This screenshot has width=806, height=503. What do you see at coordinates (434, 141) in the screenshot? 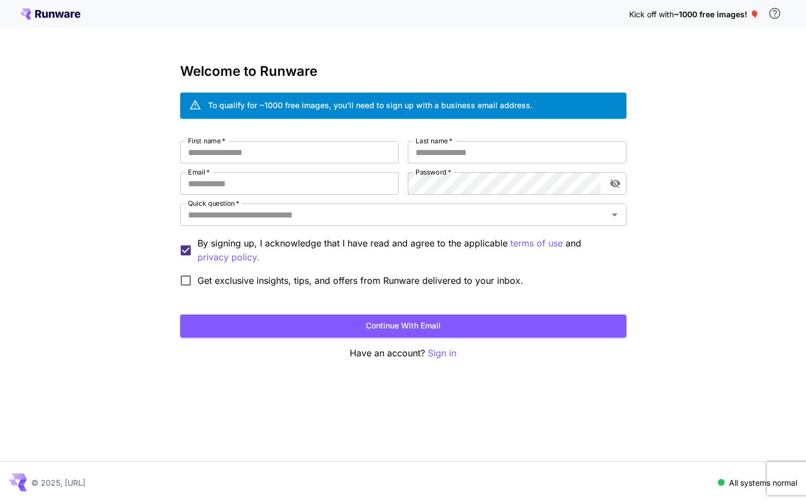
I see `label: Last name` at bounding box center [434, 141].